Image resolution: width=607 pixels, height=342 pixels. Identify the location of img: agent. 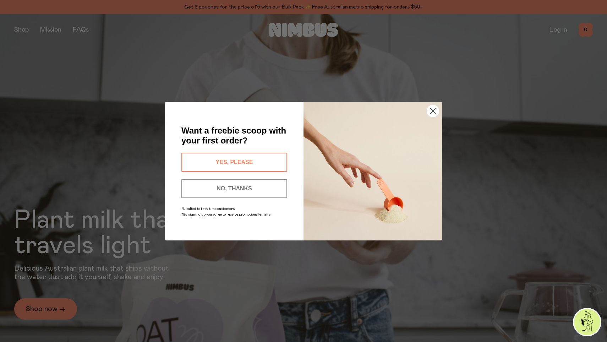
(587, 322).